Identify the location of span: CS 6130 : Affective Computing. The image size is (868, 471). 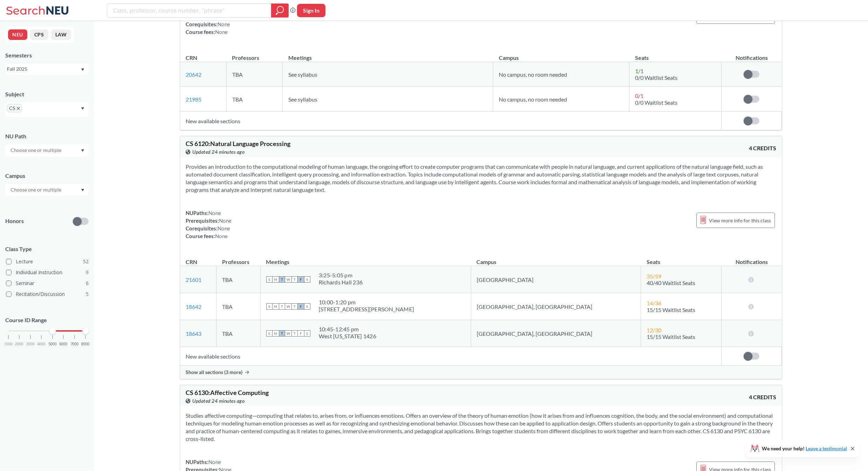
(227, 393).